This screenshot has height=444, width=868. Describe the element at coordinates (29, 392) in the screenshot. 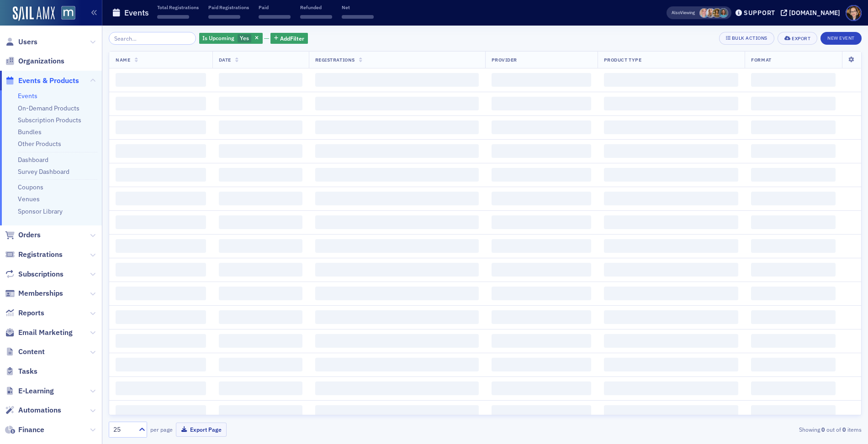

I see `a: E-Learning` at that location.